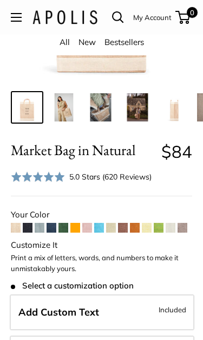 The image size is (203, 340). I want to click on a: 0, so click(183, 17).